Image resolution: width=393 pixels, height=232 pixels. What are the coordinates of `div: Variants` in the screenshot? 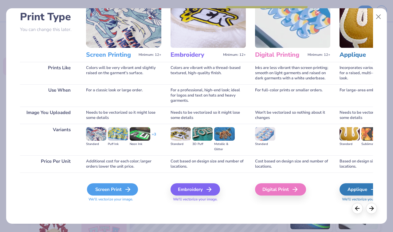 It's located at (48, 140).